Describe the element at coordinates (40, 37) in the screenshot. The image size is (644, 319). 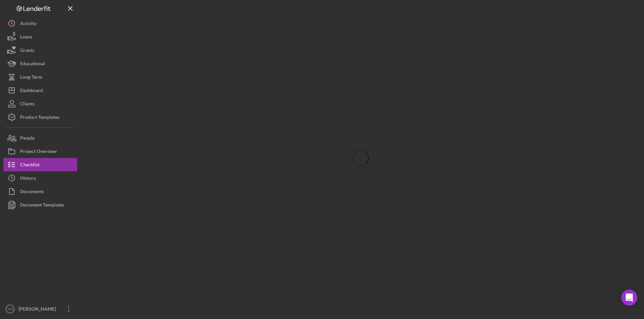
I see `a: Loans` at that location.